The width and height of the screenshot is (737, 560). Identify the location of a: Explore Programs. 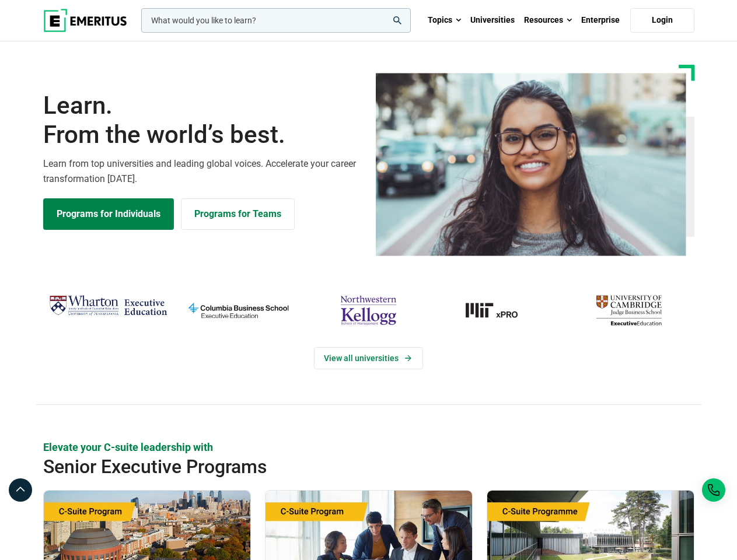
(108, 214).